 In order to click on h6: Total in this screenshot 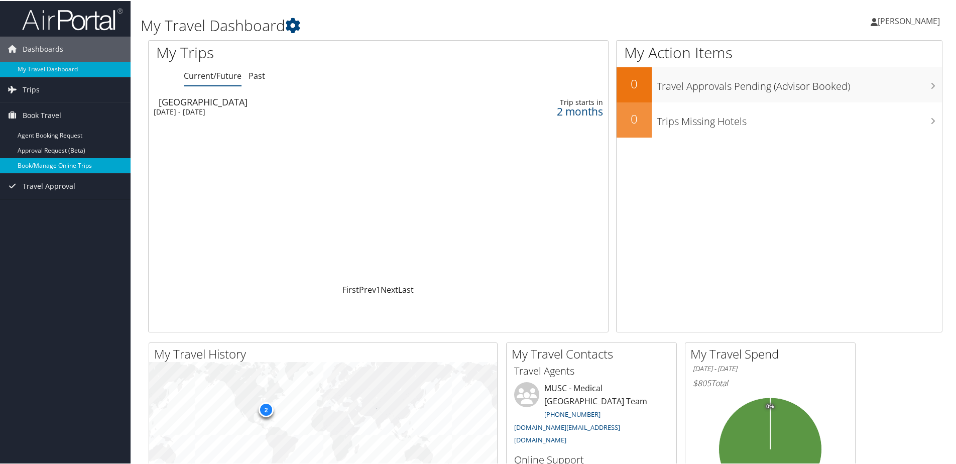, I will do `click(770, 382)`.